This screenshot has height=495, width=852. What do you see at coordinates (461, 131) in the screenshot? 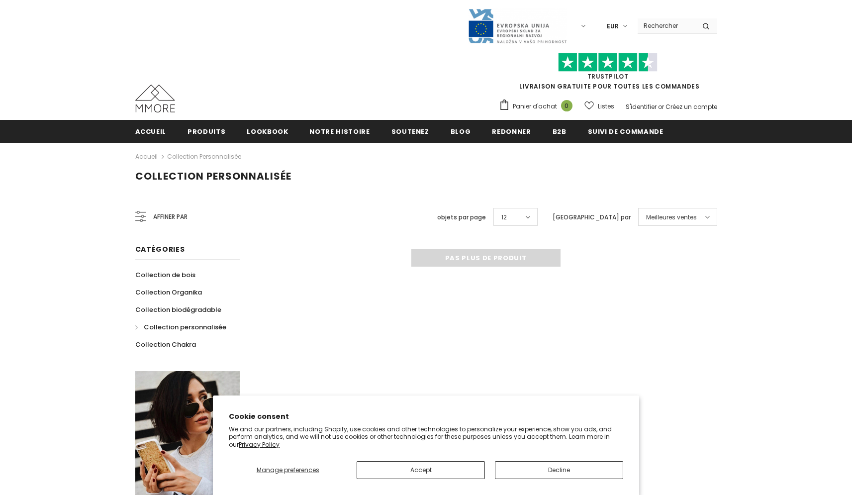
I see `a: Blog` at bounding box center [461, 131].